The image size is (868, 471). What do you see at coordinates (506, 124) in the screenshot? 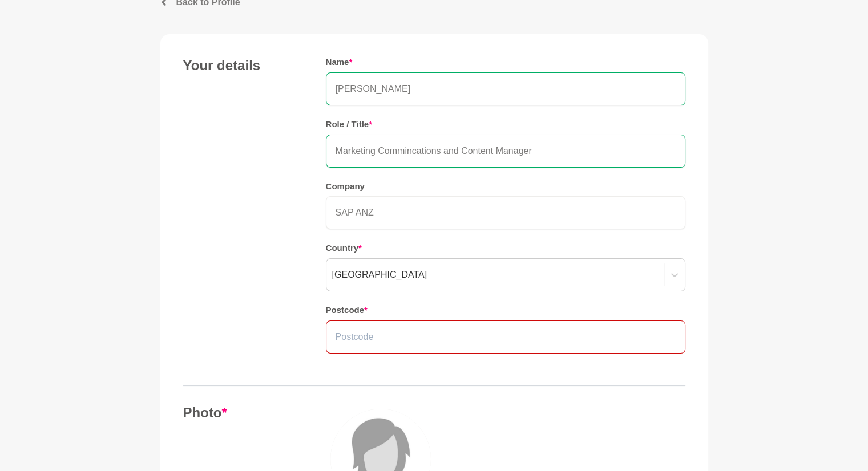
I see `h5: Role / Title` at bounding box center [506, 124].